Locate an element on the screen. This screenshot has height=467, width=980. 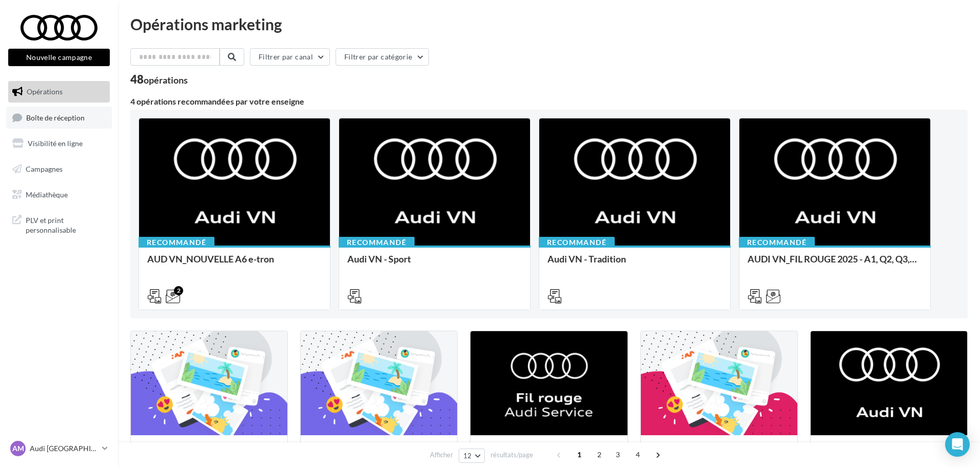
div: Audi VN - Tradition is located at coordinates (635, 264).